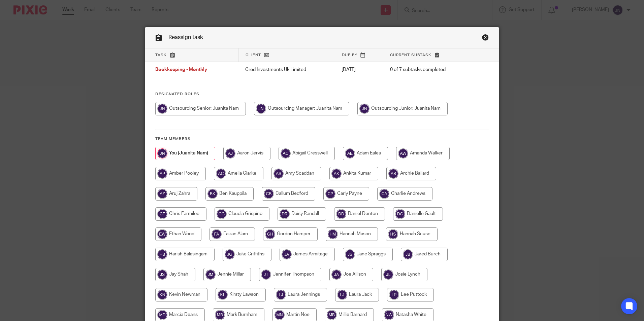 The image size is (644, 321). What do you see at coordinates (181, 71) in the screenshot?
I see `span: Bookkeeping - Monthly` at bounding box center [181, 71].